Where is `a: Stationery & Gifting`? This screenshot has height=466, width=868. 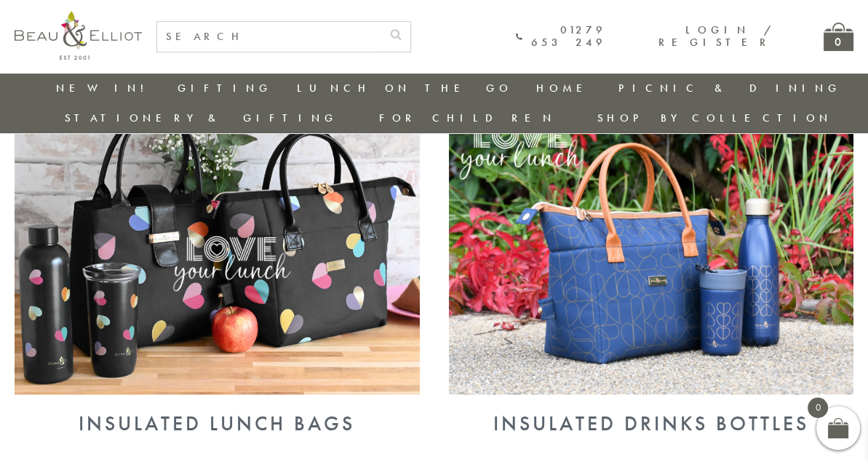
a: Stationery & Gifting is located at coordinates (201, 117).